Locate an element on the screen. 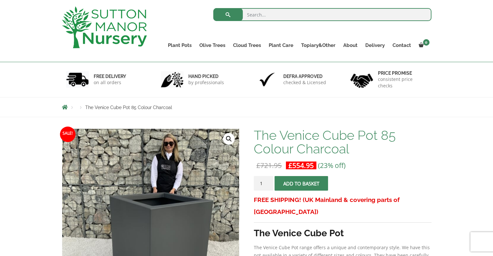  h6: FREE DELIVERY is located at coordinates (110, 76).